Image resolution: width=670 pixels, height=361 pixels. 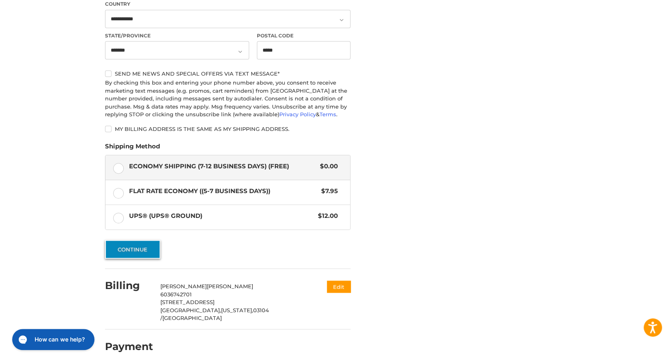 I want to click on span: Economy Shipping (7-12 Business Days) (Free), so click(x=223, y=166).